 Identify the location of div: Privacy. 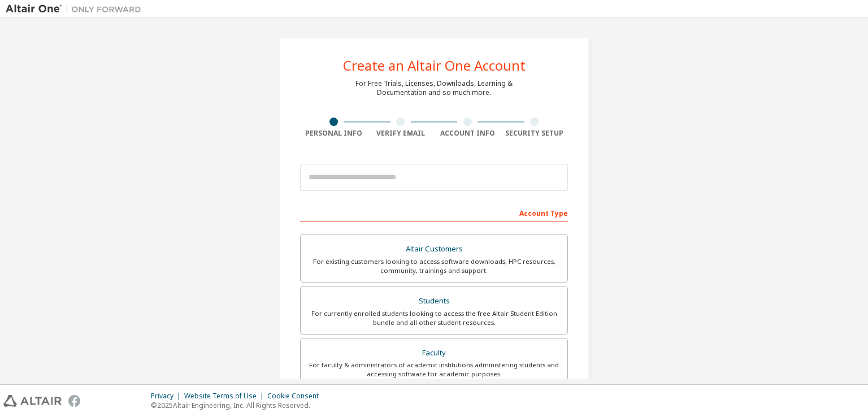
(167, 396).